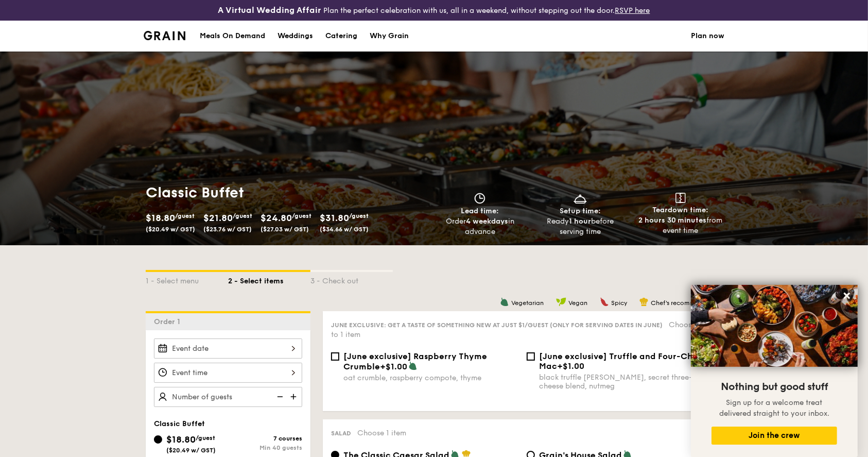 The width and height of the screenshot is (868, 457). I want to click on span: [June exclusive] Raspberry Thyme Crumble, so click(415, 361).